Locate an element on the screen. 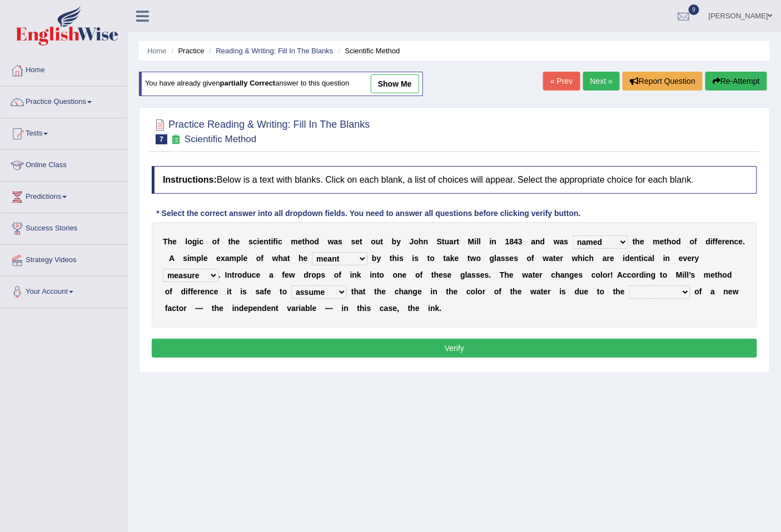 This screenshot has width=781, height=532. a: Predictions is located at coordinates (64, 196).